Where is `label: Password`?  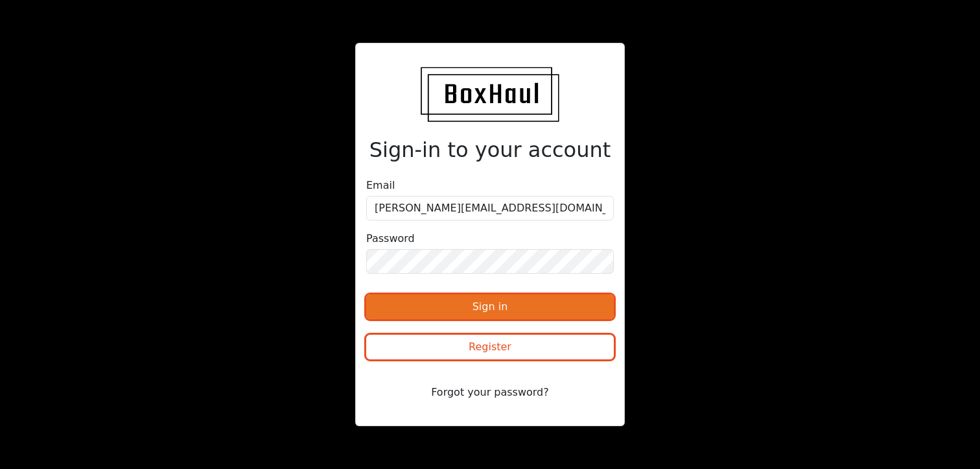
label: Password is located at coordinates (390, 239).